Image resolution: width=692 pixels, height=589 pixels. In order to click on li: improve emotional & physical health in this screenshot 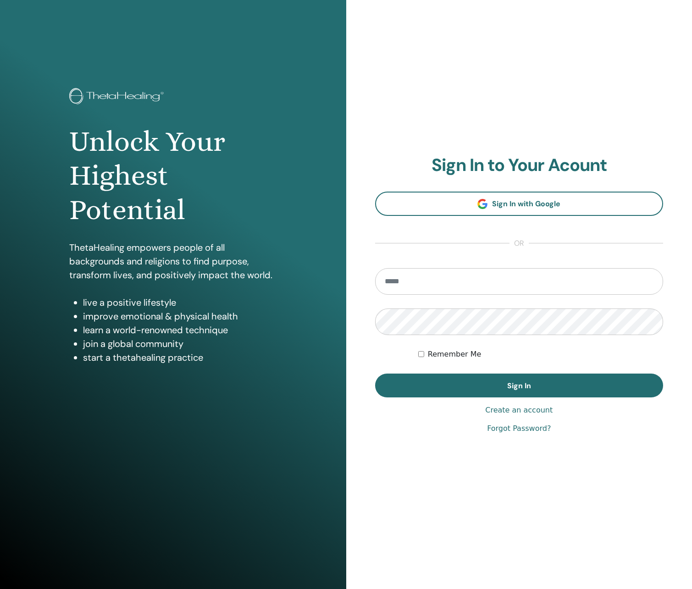, I will do `click(180, 316)`.